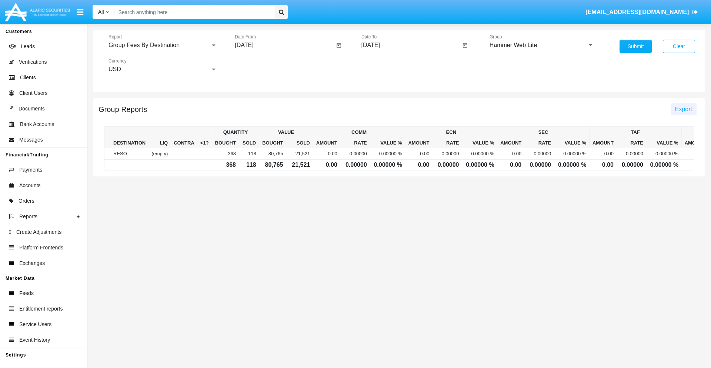 The height and width of the screenshot is (368, 711). What do you see at coordinates (28, 77) in the screenshot?
I see `span: Clients` at bounding box center [28, 77].